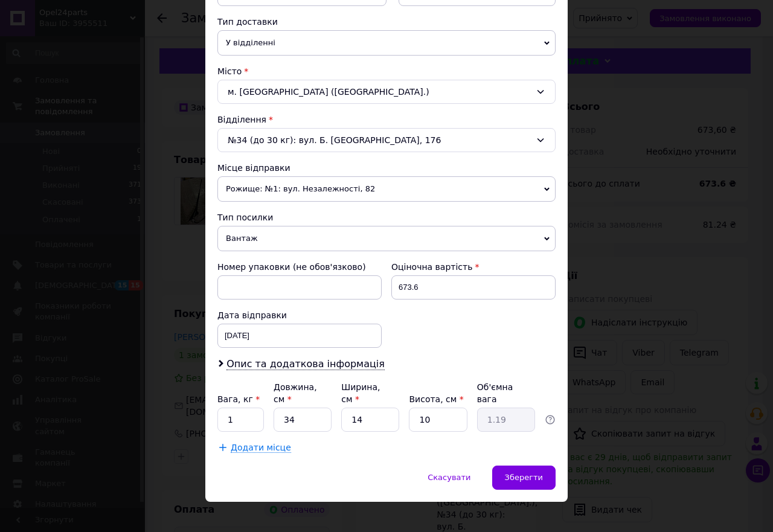 The height and width of the screenshot is (532, 773). Describe the element at coordinates (386, 71) in the screenshot. I see `div: Місто` at that location.